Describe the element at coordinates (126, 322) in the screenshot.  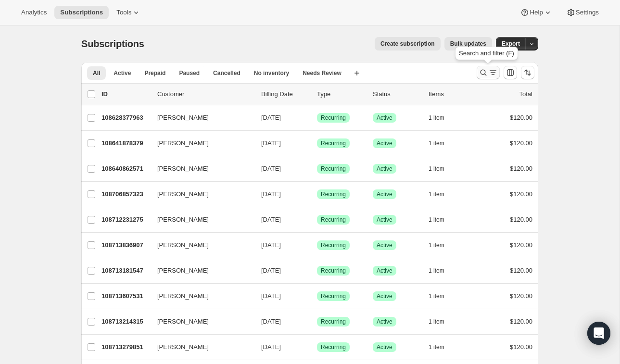
I see `p: 108713214315` at that location.